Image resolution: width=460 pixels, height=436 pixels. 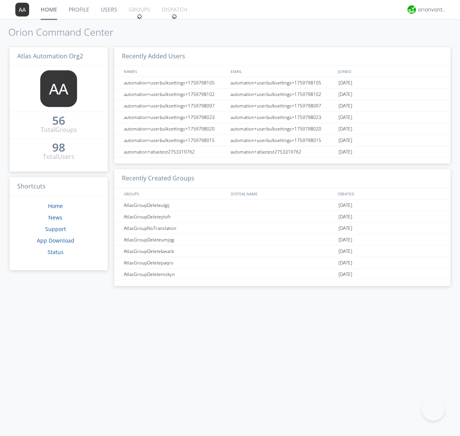 I want to click on div: AtlasGroupDeletemskyn, so click(x=175, y=274).